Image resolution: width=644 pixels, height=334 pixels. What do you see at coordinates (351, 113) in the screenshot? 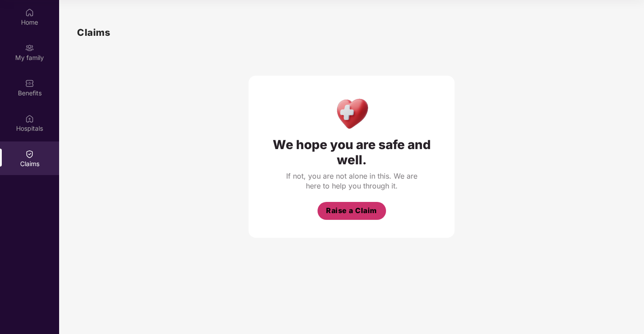
I see `img: Health Care` at bounding box center [351, 113].